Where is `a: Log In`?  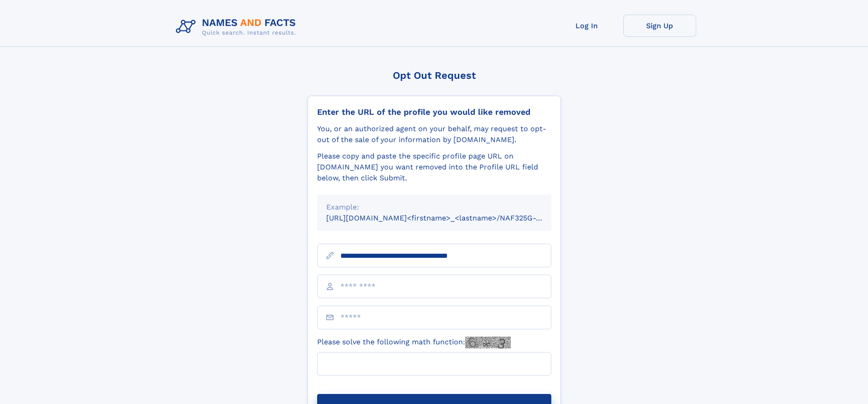
a: Log In is located at coordinates (587, 25).